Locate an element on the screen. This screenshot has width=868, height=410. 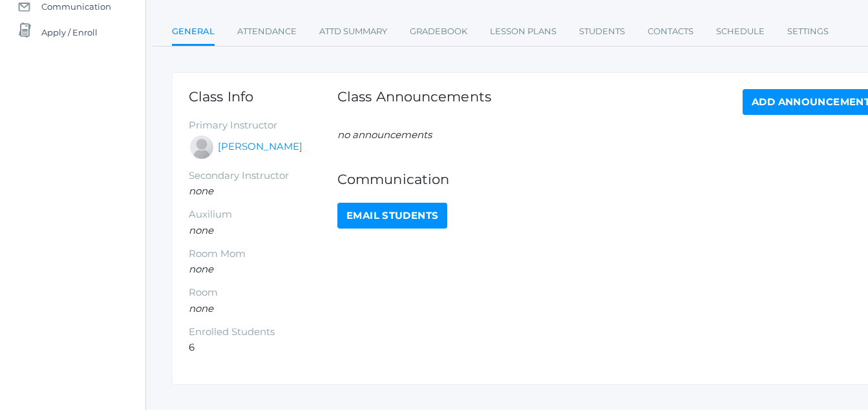
a: Students is located at coordinates (602, 32).